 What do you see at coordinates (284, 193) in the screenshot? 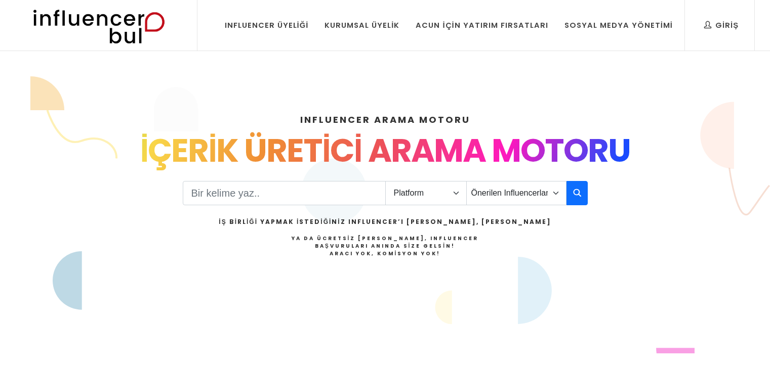
I see `input: Search` at bounding box center [284, 193].